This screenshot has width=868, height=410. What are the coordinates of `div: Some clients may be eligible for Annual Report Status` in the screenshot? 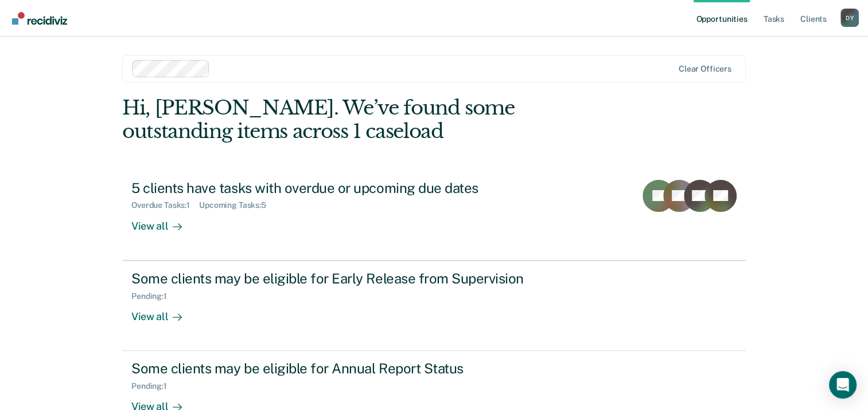 It's located at (333, 368).